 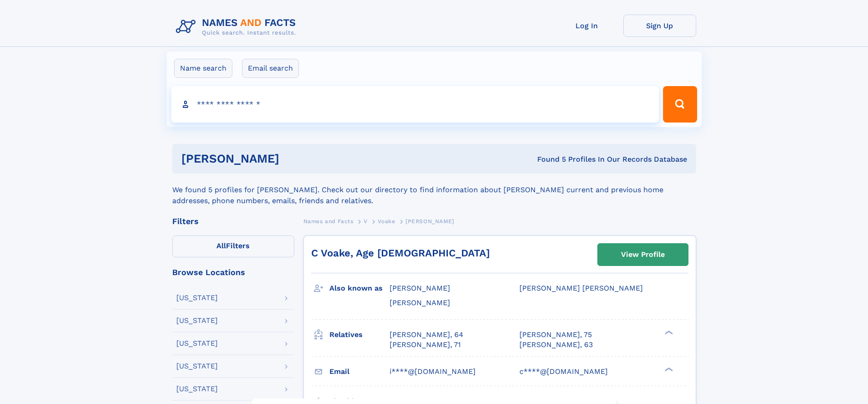 I want to click on input: search input, so click(x=415, y=104).